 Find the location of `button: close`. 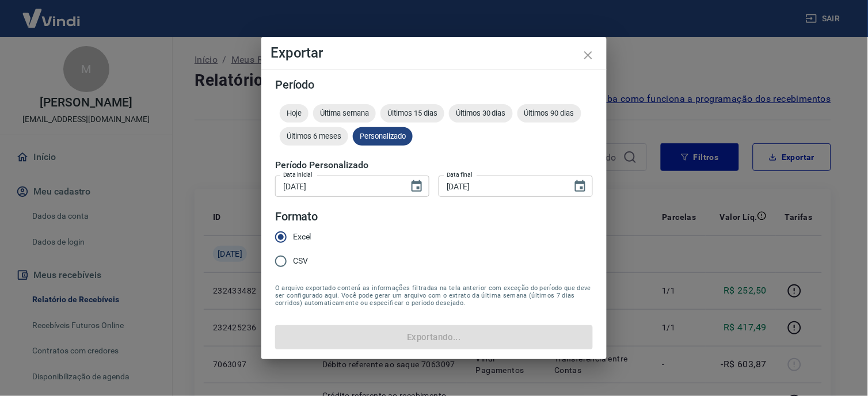

button: close is located at coordinates (589, 55).